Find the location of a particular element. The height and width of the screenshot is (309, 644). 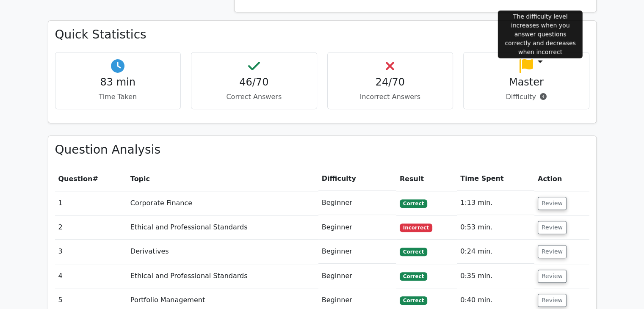

p: Incorrect Answers is located at coordinates (391, 97).